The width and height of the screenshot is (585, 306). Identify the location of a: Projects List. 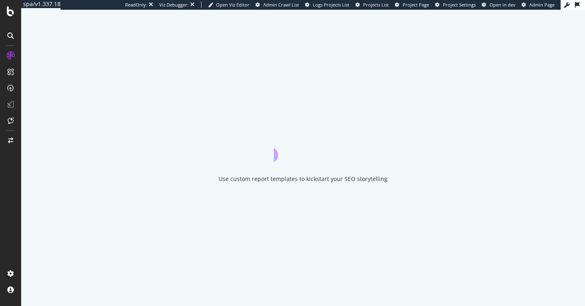
(372, 5).